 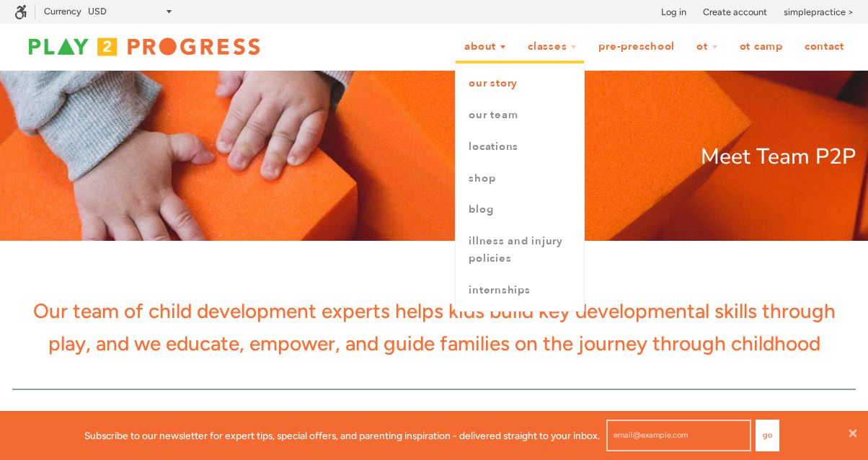 What do you see at coordinates (735, 12) in the screenshot?
I see `a: Create account` at bounding box center [735, 12].